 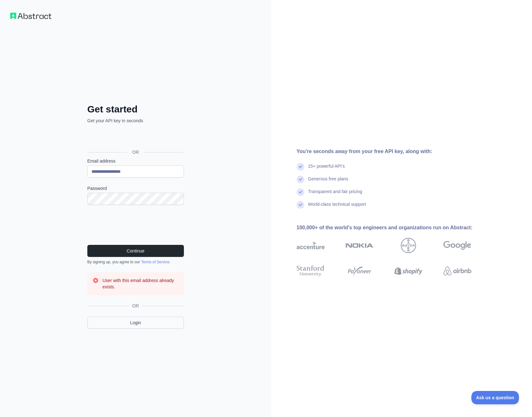 I want to click on img: google, so click(x=457, y=246).